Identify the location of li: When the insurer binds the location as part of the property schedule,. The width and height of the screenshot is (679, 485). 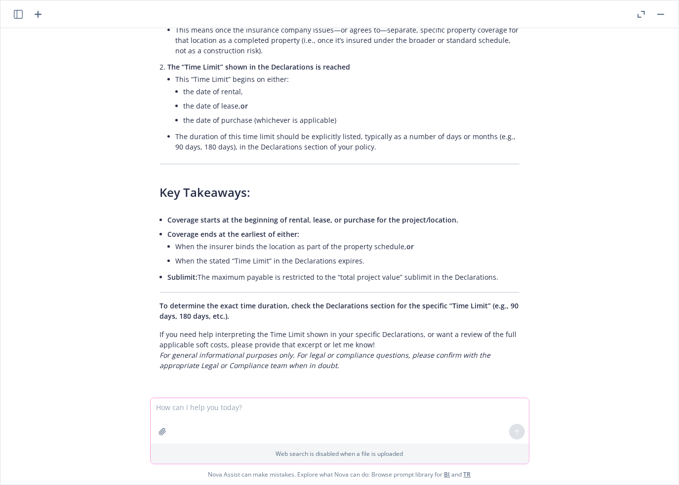
(347, 246).